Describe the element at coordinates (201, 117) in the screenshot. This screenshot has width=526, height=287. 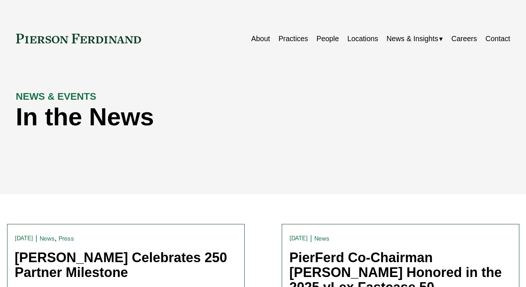
I see `h1: In the News` at that location.